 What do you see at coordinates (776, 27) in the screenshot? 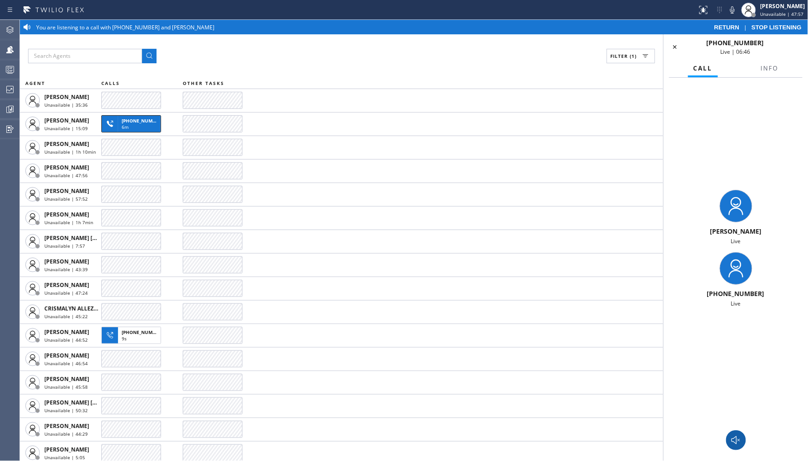
I see `span: STOP LISTENING` at bounding box center [776, 27].